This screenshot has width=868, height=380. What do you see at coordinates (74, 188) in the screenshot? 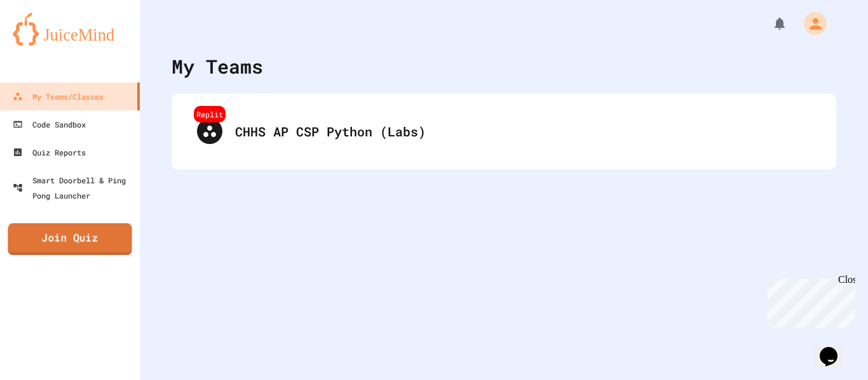
I see `div: Smart Doorbell & Ping Pong Launcher` at bounding box center [74, 188].